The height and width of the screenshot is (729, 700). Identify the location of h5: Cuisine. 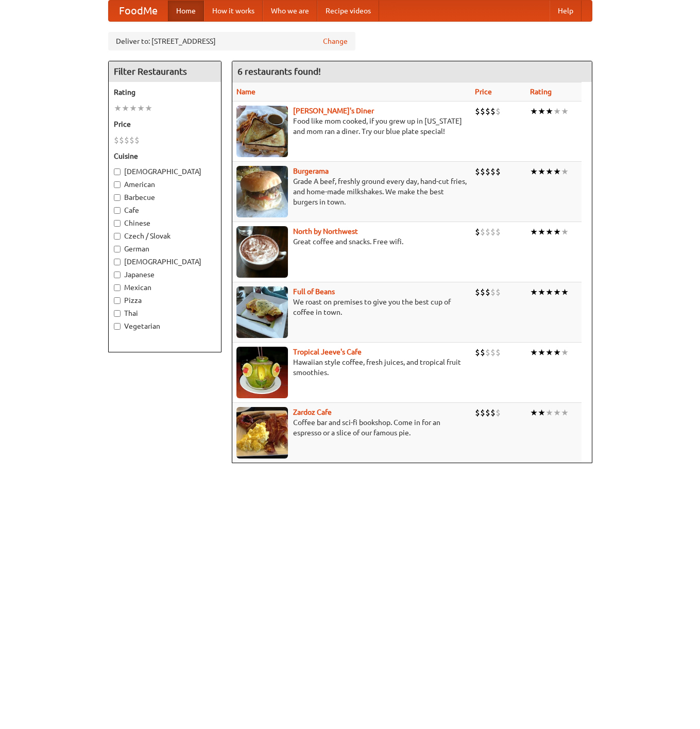
(165, 156).